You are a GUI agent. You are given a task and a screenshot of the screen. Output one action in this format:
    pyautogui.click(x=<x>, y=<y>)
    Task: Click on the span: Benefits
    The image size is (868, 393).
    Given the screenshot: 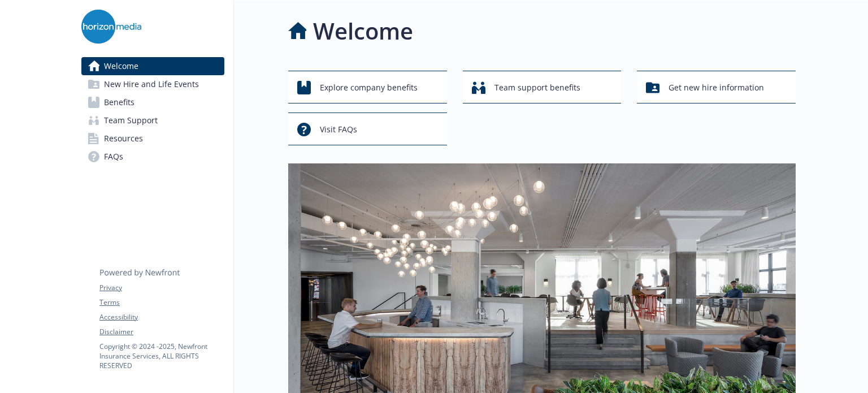 What is the action you would take?
    pyautogui.click(x=120, y=102)
    